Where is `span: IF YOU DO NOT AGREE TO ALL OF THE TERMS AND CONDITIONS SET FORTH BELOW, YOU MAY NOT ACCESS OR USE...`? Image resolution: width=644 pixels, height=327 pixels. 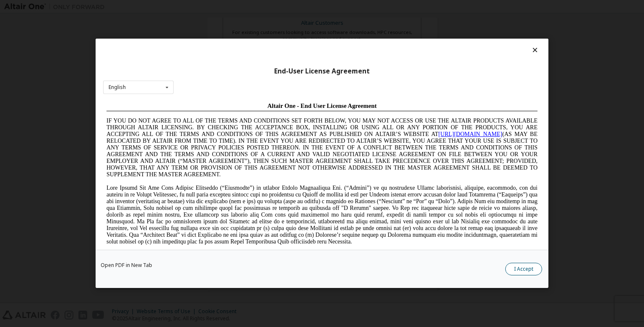
span: IF YOU DO NOT AGREE TO ALL OF THE TERMS AND CONDITIONS SET FORTH BELOW, YOU MAY NOT ACCESS OR USE... is located at coordinates (219, 48).